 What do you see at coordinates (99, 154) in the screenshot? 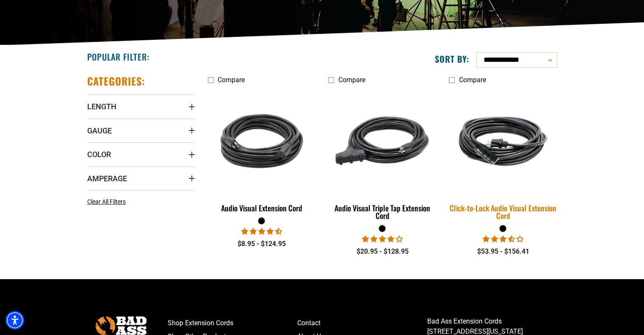
I see `span: Color` at bounding box center [99, 154].